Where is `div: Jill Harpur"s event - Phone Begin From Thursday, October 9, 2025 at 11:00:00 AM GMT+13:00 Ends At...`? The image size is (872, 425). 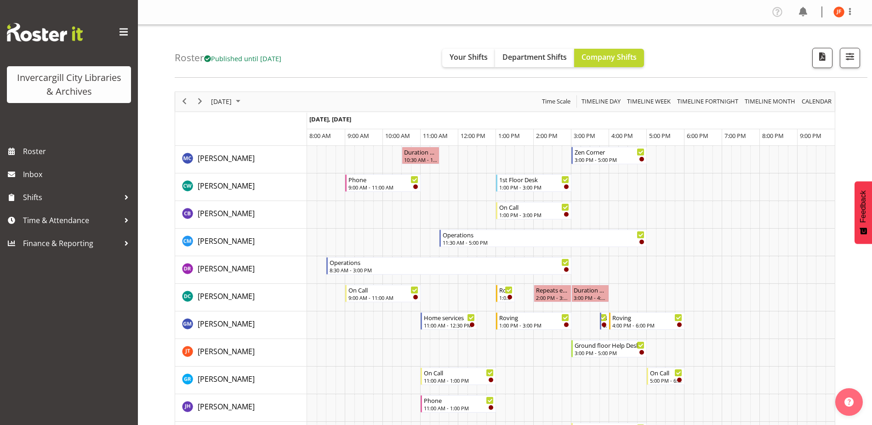
div: Jill Harpur"s event - Phone Begin From Thursday, October 9, 2025 at 11:00:00 AM GMT+13:00 Ends At... is located at coordinates (458, 404).